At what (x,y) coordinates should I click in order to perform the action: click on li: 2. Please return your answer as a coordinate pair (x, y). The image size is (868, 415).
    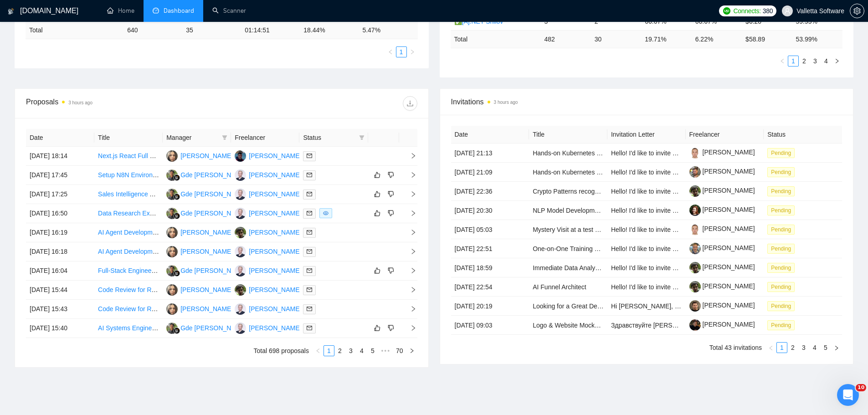
    Looking at the image, I should click on (340, 351).